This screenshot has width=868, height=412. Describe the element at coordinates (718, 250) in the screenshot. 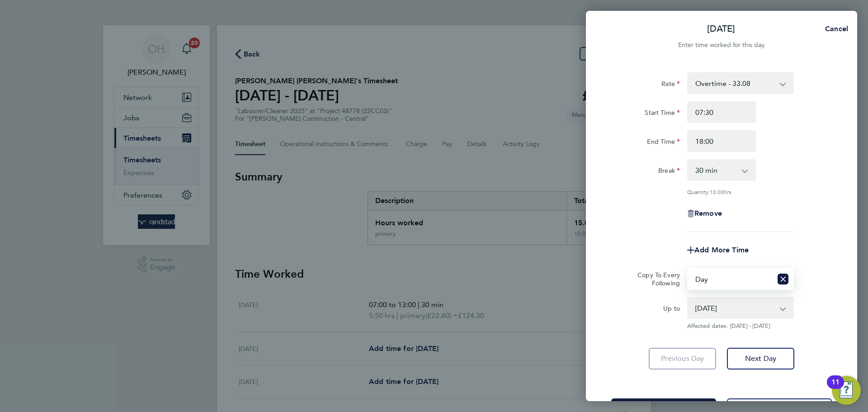

I see `button: Add More Time` at that location.